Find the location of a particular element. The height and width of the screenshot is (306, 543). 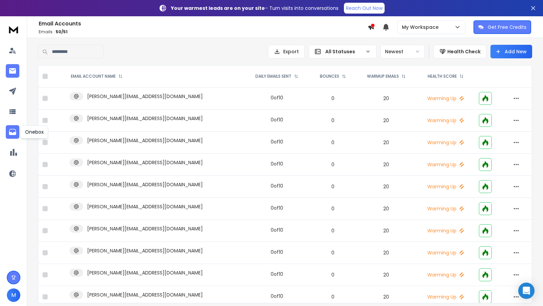

h1: Email Accounts is located at coordinates (203, 24).